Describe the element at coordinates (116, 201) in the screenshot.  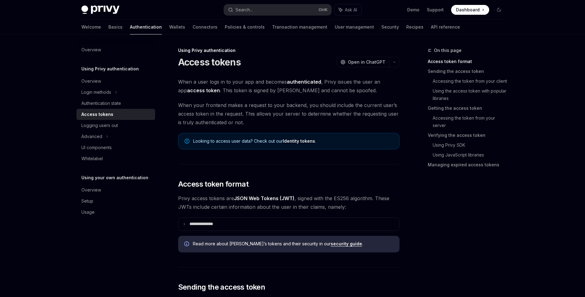
I see `a: Setup` at that location.